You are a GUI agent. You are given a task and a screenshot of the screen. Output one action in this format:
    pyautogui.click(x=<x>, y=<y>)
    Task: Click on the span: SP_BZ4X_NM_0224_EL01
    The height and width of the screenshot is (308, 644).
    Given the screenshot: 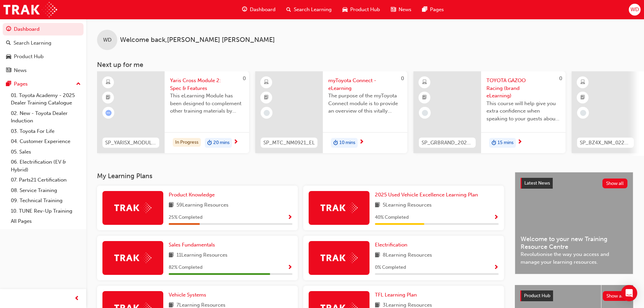 What is the action you would take?
    pyautogui.click(x=606, y=142)
    